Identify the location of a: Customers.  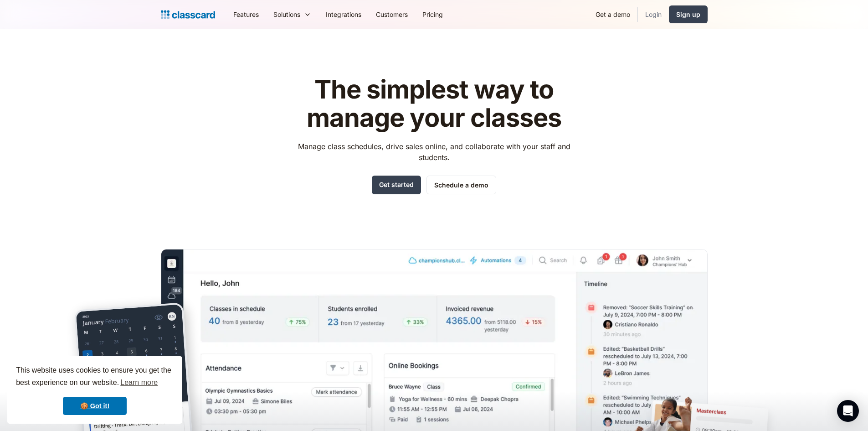
(392, 14).